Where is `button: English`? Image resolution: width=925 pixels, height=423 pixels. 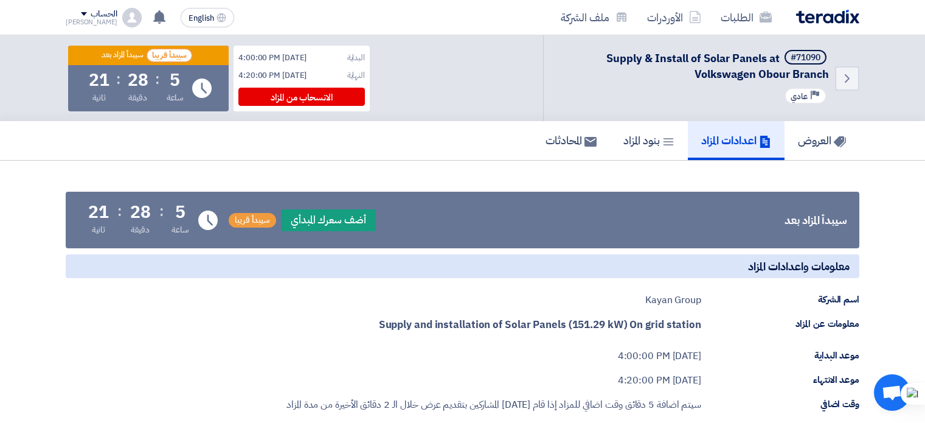
button: English is located at coordinates (207, 18).